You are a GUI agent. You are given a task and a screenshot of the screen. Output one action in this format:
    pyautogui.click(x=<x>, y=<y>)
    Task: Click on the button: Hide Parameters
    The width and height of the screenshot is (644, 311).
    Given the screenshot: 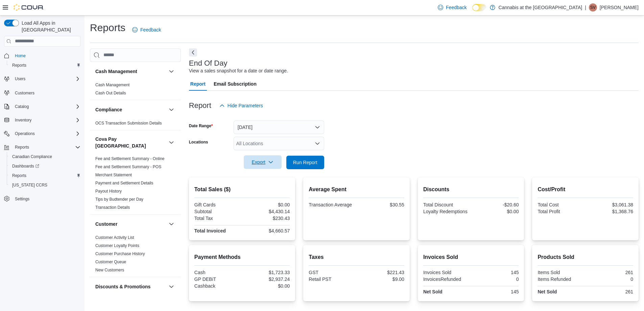 What is the action you would take?
    pyautogui.click(x=241, y=106)
    